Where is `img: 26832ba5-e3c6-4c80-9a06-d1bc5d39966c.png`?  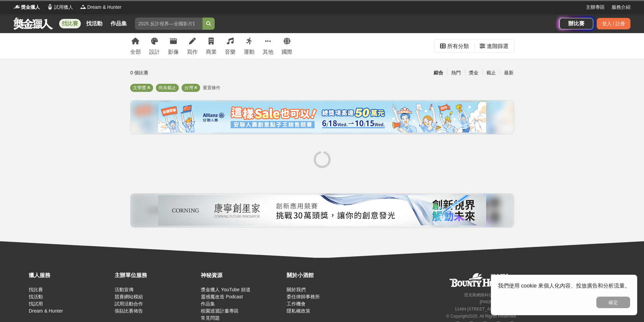 img: 26832ba5-e3c6-4c80-9a06-d1bc5d39966c.png is located at coordinates (322, 211).